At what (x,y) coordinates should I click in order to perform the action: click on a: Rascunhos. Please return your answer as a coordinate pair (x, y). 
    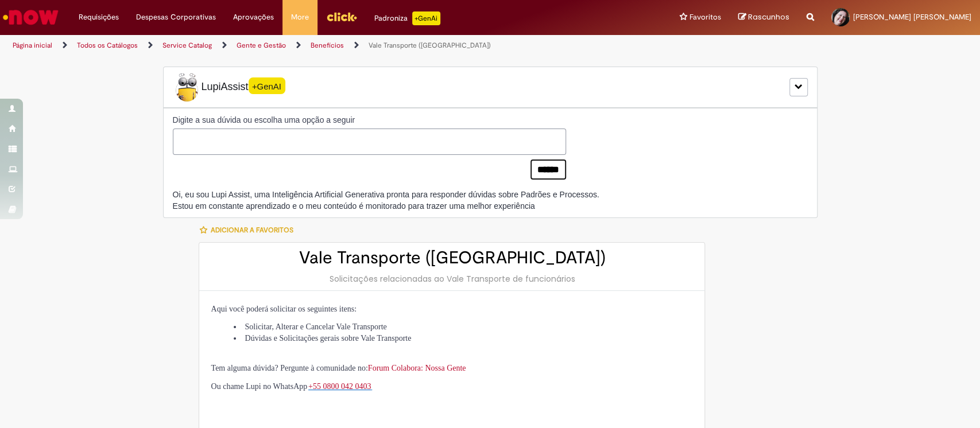
    Looking at the image, I should click on (763, 17).